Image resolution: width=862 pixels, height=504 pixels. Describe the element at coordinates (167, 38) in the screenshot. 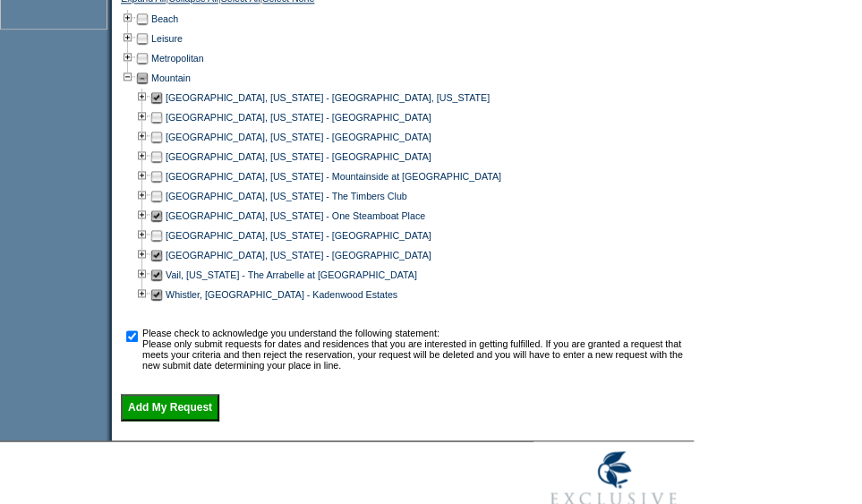

I see `a: Leisure` at that location.